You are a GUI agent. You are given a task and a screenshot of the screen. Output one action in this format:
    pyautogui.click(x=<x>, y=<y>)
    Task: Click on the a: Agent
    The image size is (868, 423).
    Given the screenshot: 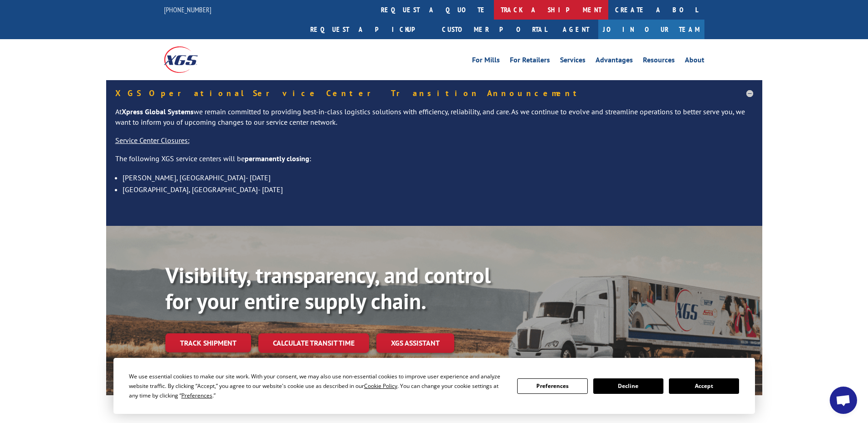 What is the action you would take?
    pyautogui.click(x=576, y=29)
    